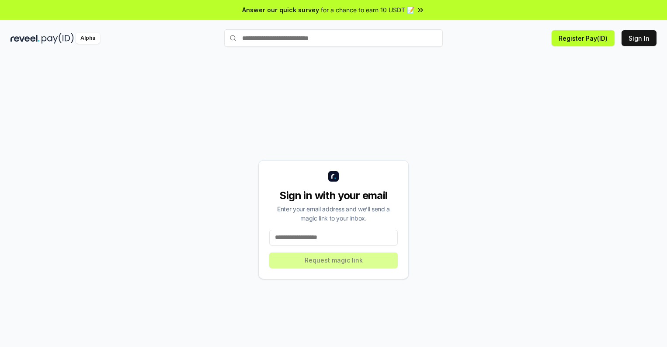  I want to click on span: Answer our quick survey, so click(281, 10).